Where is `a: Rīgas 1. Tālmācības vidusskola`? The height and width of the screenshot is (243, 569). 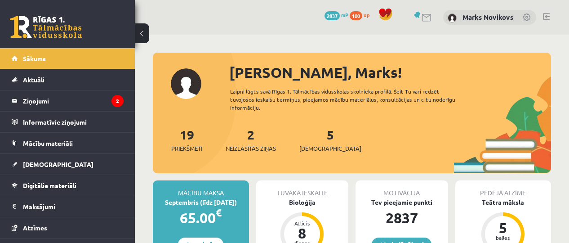
a: Rīgas 1. Tālmācības vidusskola is located at coordinates (46, 27).